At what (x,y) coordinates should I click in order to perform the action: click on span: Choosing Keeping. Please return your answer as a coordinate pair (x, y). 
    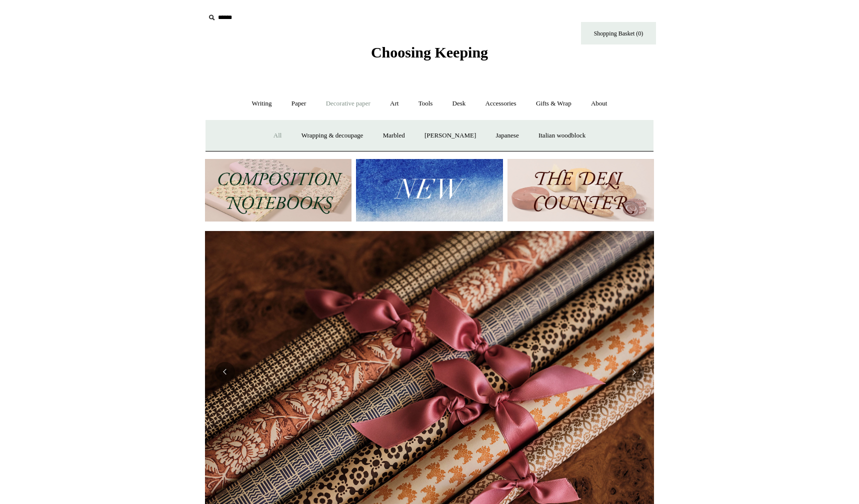
    Looking at the image, I should click on (430, 52).